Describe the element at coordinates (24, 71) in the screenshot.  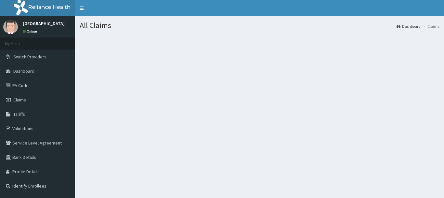
I see `span: Dashboard` at that location.